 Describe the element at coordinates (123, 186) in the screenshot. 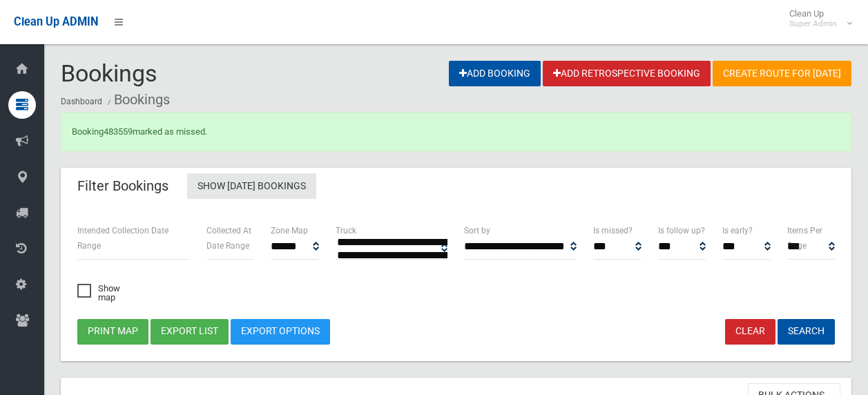

I see `header: Filter Bookings` at that location.